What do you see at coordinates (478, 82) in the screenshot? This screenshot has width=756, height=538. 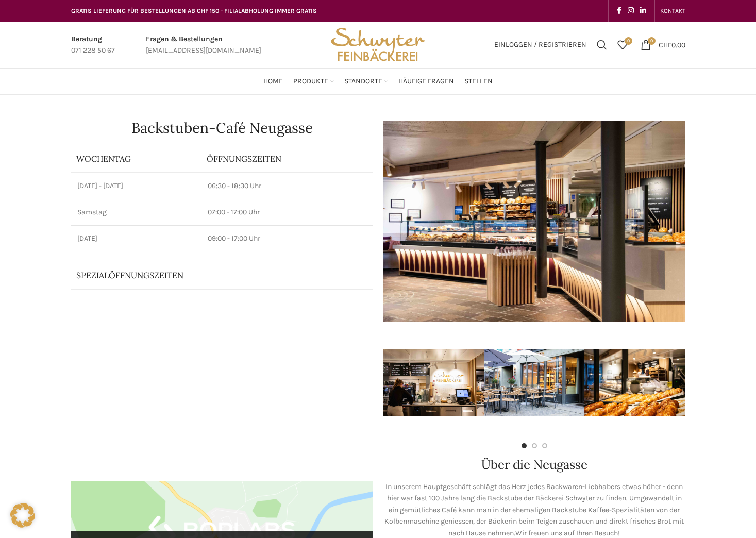 I see `span: Stellen` at bounding box center [478, 82].